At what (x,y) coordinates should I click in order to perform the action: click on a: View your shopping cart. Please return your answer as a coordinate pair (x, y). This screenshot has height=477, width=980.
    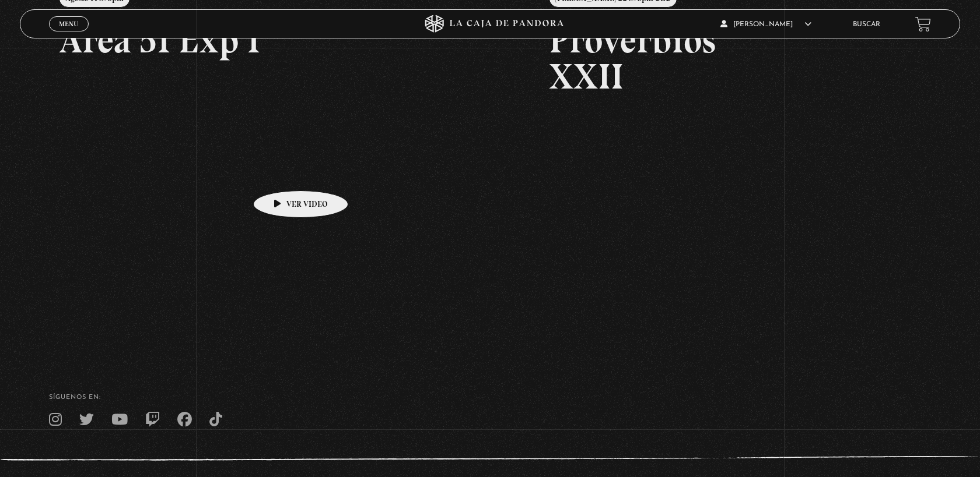
    Looking at the image, I should click on (923, 24).